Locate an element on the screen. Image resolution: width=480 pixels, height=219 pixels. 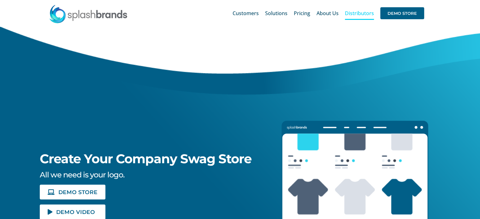
span: Distributors is located at coordinates (360, 13).